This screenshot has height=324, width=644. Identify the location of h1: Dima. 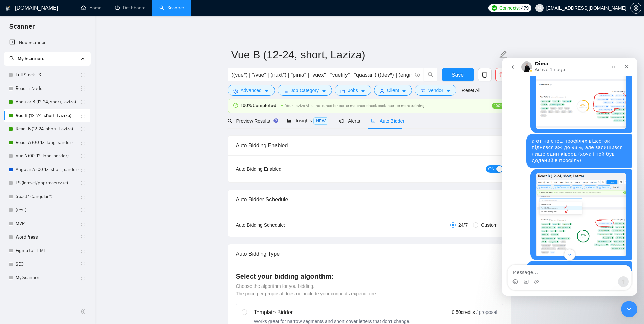
(40, 5).